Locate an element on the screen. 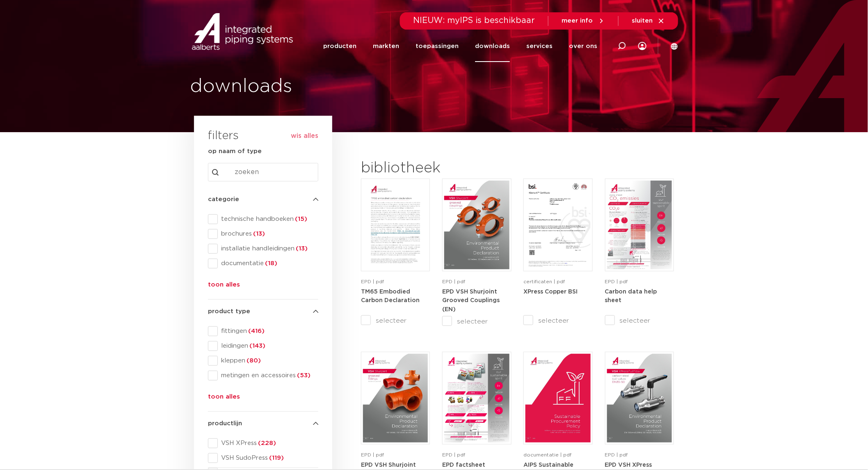  h3: filters is located at coordinates (223, 136).